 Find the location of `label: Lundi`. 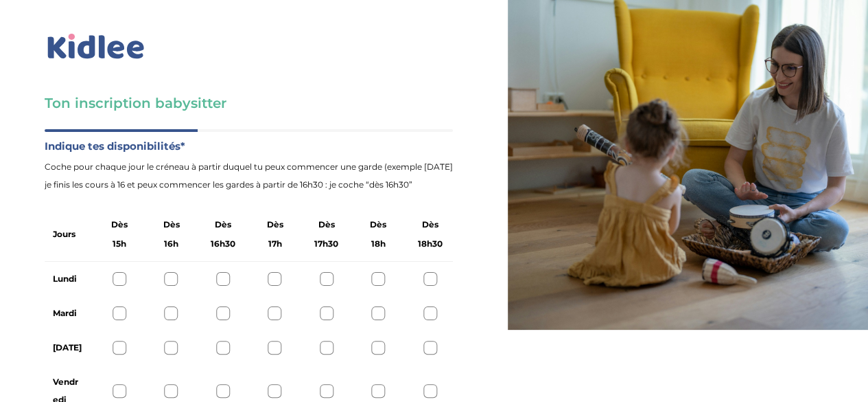

label: Lundi is located at coordinates (67, 279).